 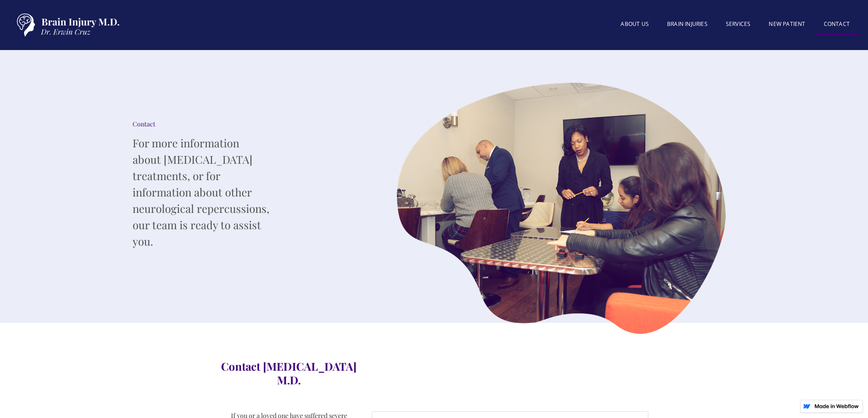 I want to click on a: SERVICES, so click(x=738, y=24).